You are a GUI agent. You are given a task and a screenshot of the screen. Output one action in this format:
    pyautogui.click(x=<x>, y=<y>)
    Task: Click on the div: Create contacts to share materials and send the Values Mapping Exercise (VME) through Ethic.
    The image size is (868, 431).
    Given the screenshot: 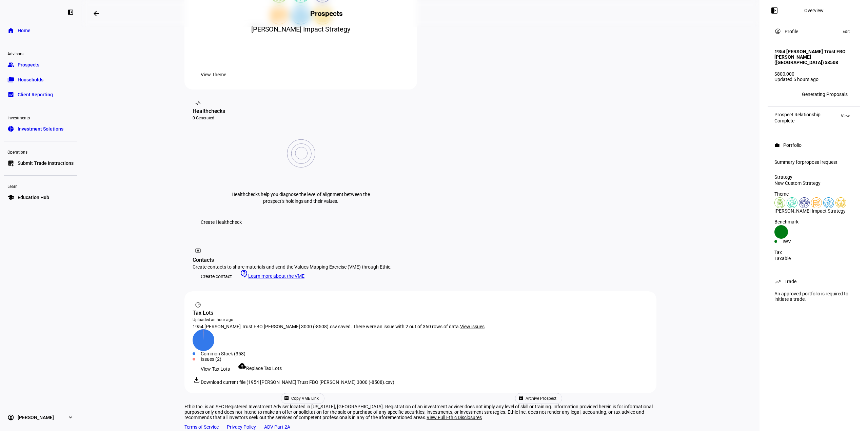 What is the action you would take?
    pyautogui.click(x=294, y=267)
    